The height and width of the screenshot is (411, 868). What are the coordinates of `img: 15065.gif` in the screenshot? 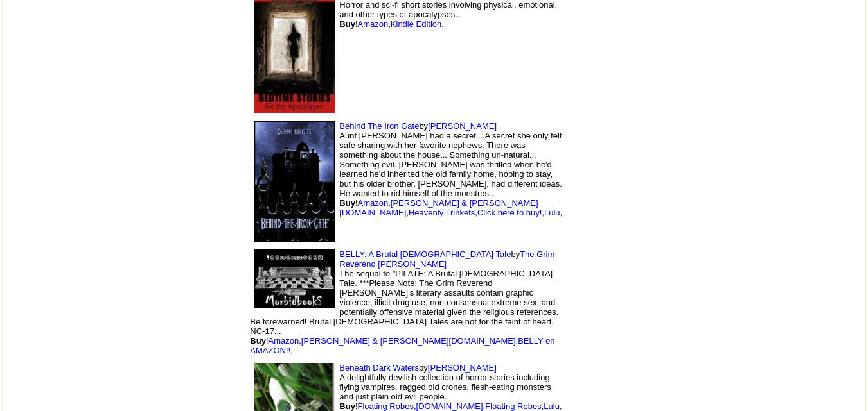 It's located at (294, 181).